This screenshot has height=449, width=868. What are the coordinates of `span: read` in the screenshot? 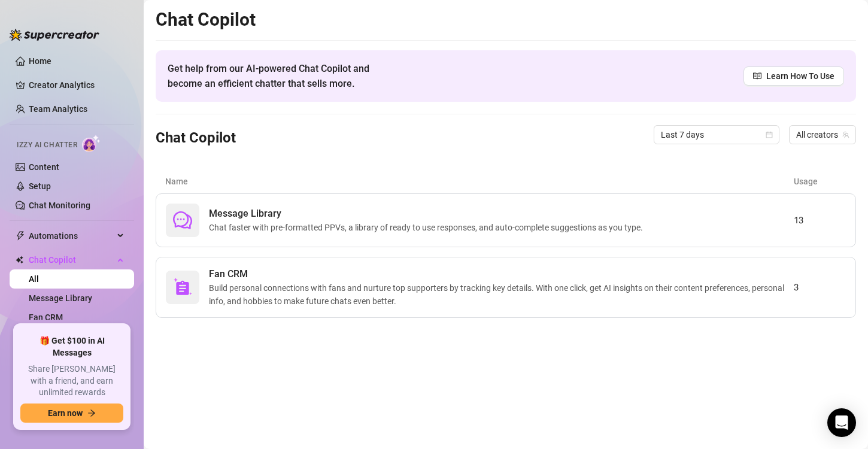 It's located at (758, 76).